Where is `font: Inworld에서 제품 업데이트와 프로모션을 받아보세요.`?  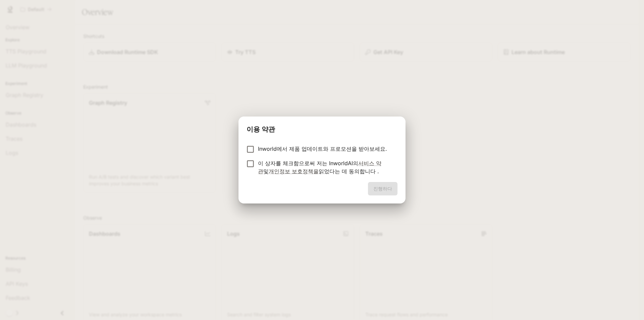 font: Inworld에서 제품 업데이트와 프로모션을 받아보세요. is located at coordinates (322, 149).